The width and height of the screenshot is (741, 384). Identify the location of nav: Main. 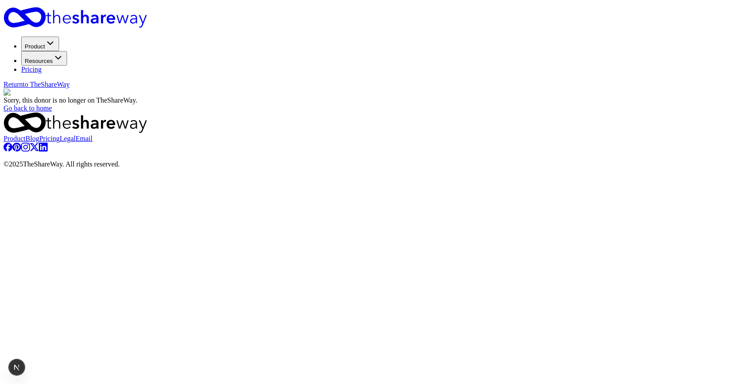
(370, 55).